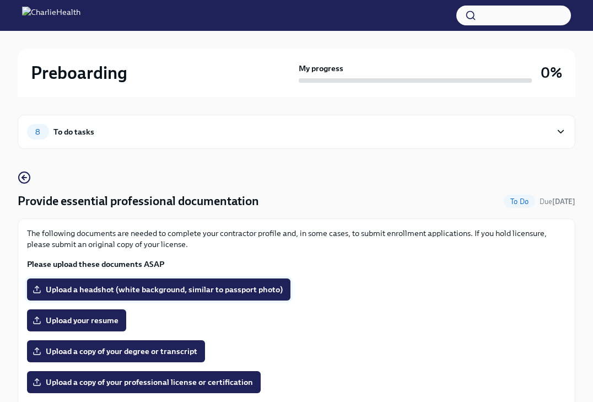 This screenshot has height=402, width=593. Describe the element at coordinates (144, 382) in the screenshot. I see `span: Upload a copy of your professional license or certification` at that location.